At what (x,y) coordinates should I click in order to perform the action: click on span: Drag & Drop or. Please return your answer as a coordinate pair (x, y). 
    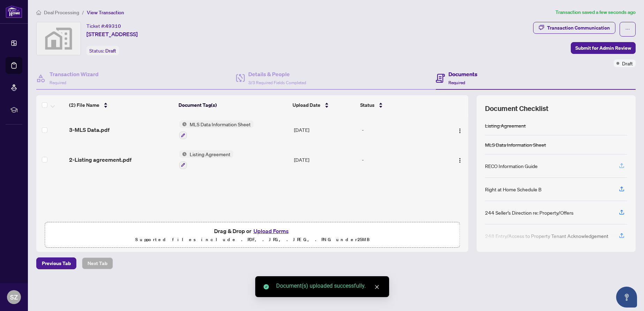
    Looking at the image, I should click on (252, 231).